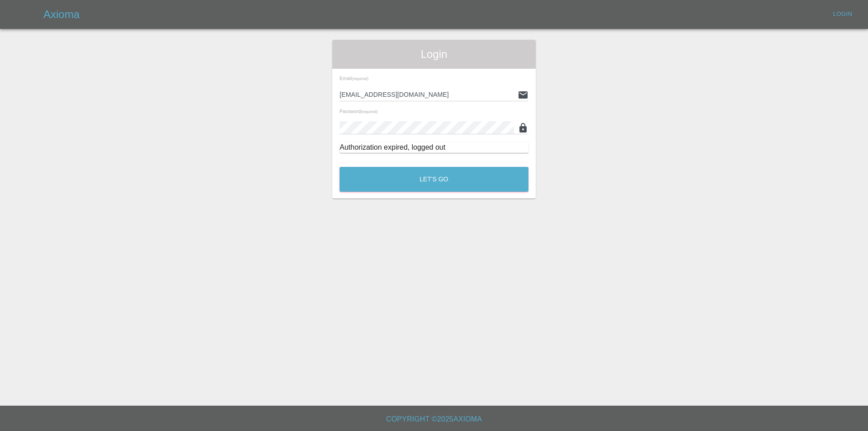  Describe the element at coordinates (358, 111) in the screenshot. I see `span: Password` at that location.